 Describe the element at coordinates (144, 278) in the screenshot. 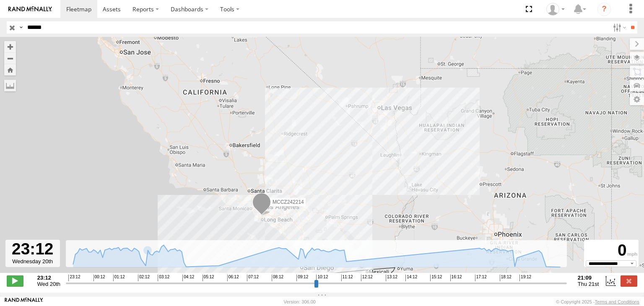

I see `span: 02:12` at that location.